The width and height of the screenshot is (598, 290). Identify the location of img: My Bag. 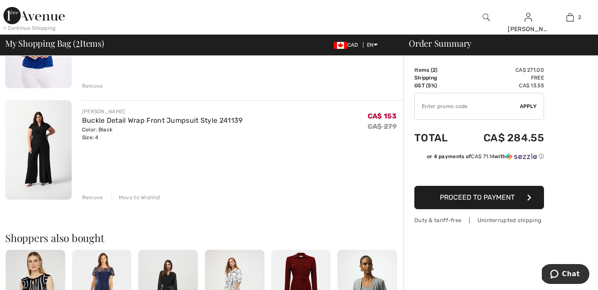
(570, 17).